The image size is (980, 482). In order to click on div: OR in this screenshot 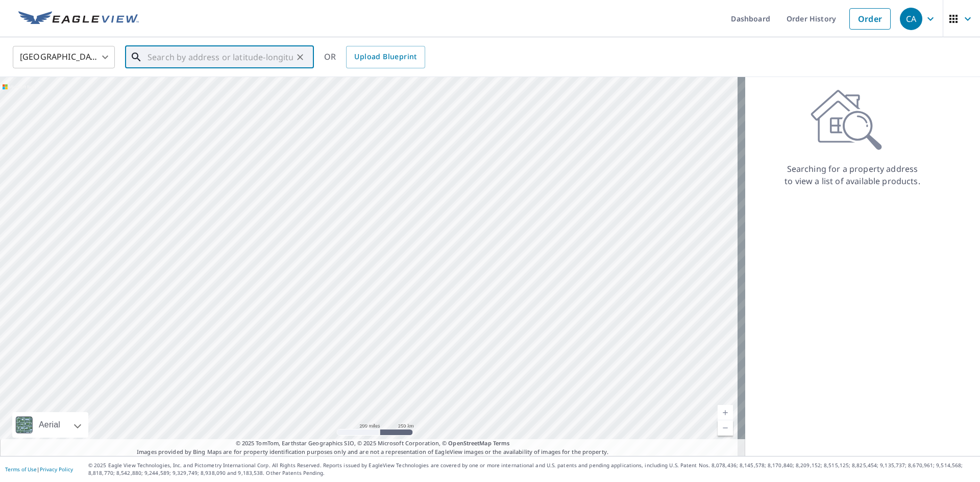, I will do `click(374, 57)`.